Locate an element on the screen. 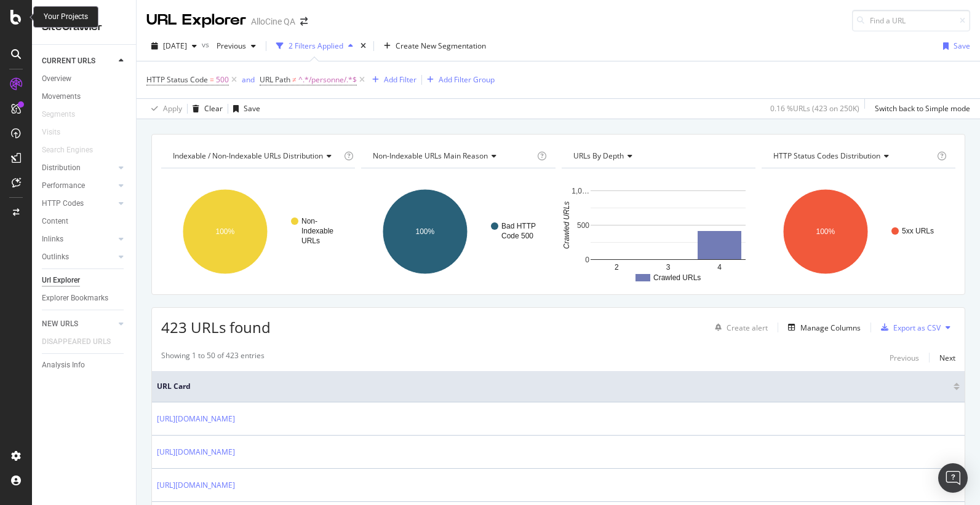  div: Next is located at coordinates (947, 358).